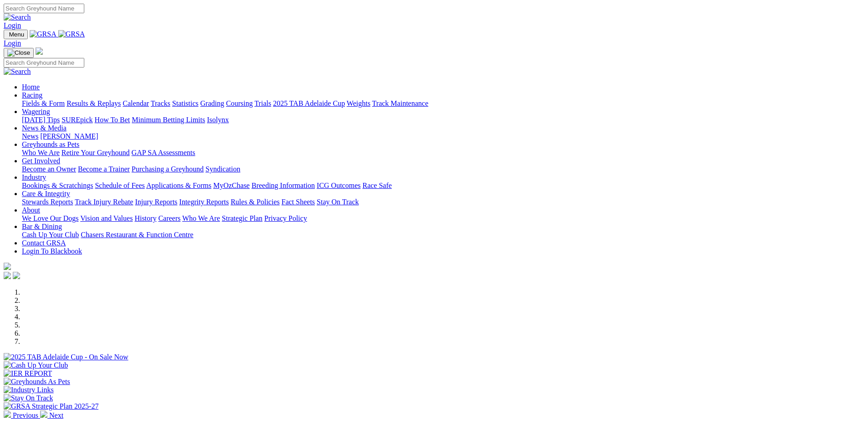 The image size is (868, 431). Describe the element at coordinates (163, 152) in the screenshot. I see `a: GAP SA Assessments` at that location.